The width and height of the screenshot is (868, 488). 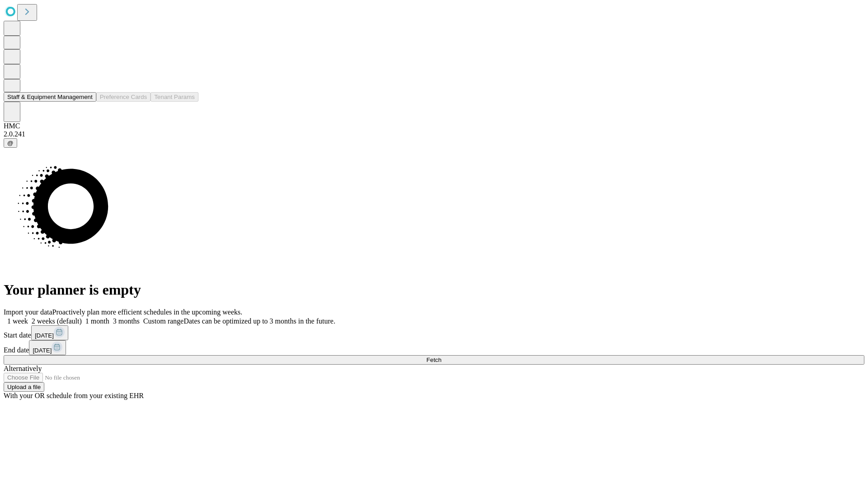 What do you see at coordinates (56, 321) in the screenshot?
I see `span: 2 weeks (default)` at bounding box center [56, 321].